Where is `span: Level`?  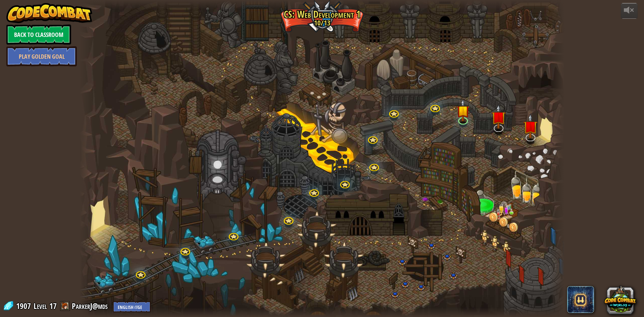 span: Level is located at coordinates (40, 306).